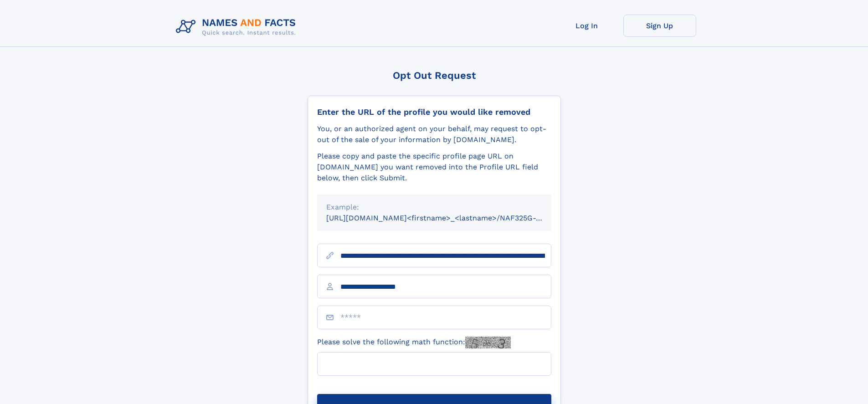 The width and height of the screenshot is (868, 404). What do you see at coordinates (434, 207) in the screenshot?
I see `div: Example:` at bounding box center [434, 207].